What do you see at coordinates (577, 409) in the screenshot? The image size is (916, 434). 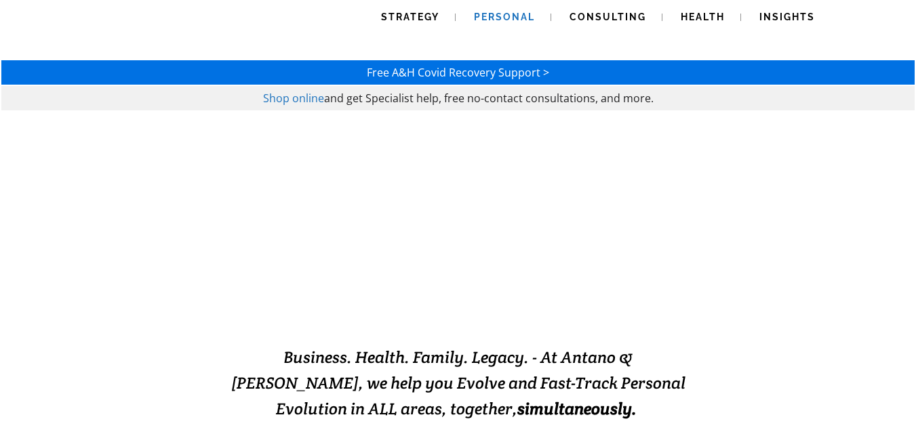 I see `b: simultaneously.` at bounding box center [577, 409].